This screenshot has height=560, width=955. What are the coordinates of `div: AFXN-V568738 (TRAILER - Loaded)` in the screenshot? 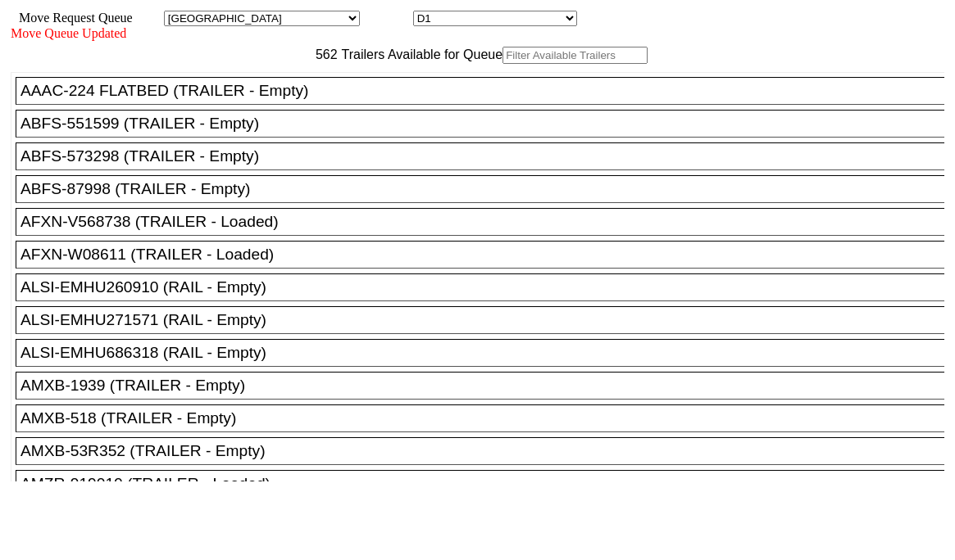 It's located at (487, 222).